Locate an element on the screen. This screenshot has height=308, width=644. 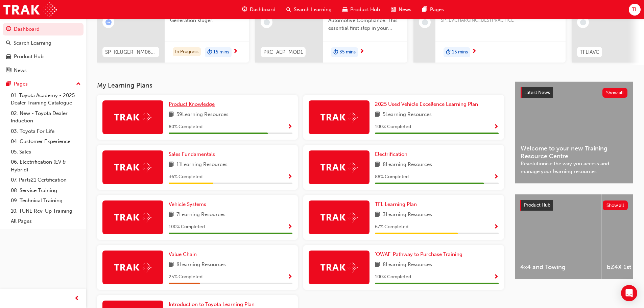
span: Dashboard is located at coordinates (263, 9).